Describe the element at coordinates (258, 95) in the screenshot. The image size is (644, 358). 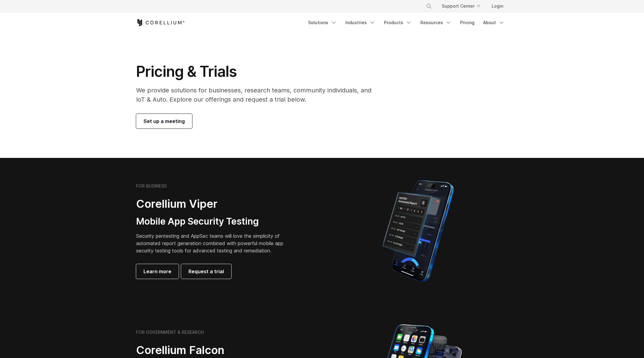
I see `p: We provide solutions for businesses, research teams, community individuals, and IoT & Auto. Explo...` at that location.